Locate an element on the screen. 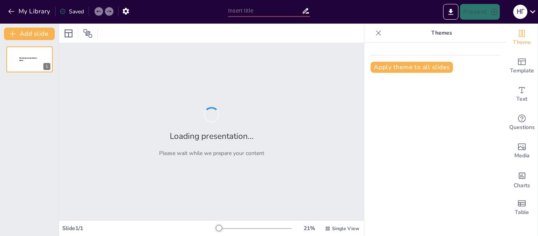 The image size is (538, 236). div: Get real-time input from your audience is located at coordinates (521, 123).